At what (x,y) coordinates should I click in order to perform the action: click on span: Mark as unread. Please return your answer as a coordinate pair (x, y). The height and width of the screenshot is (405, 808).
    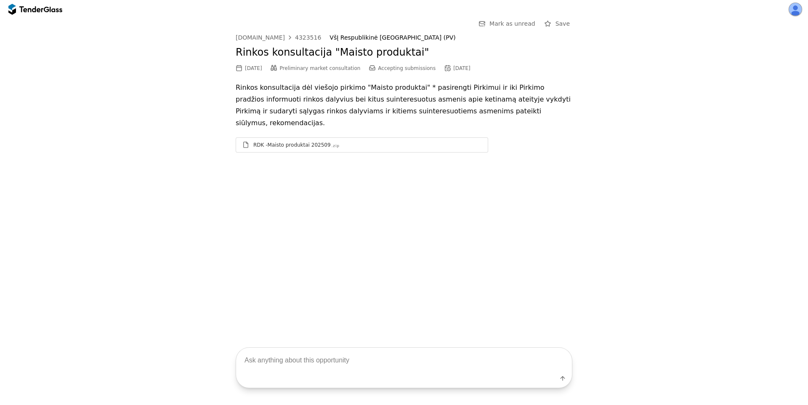
    Looking at the image, I should click on (512, 24).